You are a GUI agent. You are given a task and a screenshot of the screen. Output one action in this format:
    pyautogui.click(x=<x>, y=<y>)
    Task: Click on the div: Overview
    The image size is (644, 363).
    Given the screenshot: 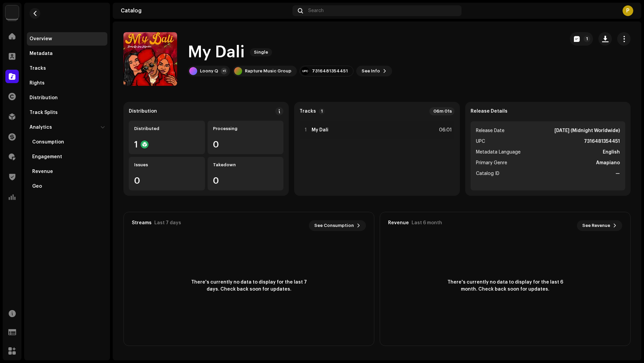 What is the action you would take?
    pyautogui.click(x=41, y=39)
    